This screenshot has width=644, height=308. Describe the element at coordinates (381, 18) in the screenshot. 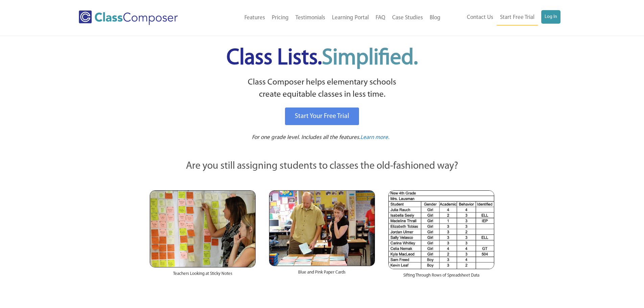

I see `a: FAQ` at that location.